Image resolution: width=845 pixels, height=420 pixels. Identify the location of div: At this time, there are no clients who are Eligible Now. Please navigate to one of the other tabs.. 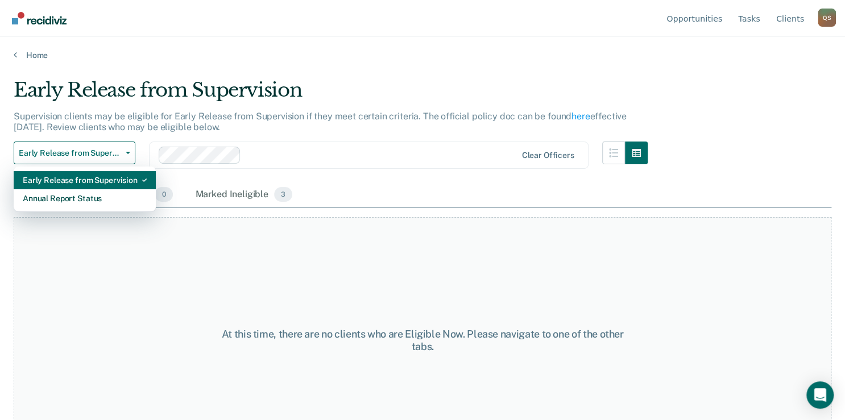
(423, 340).